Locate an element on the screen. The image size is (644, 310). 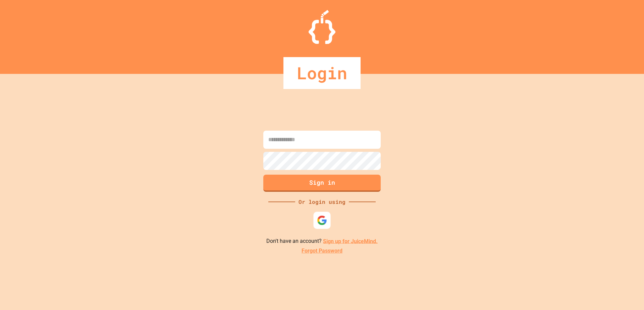
div: Login is located at coordinates (322, 73).